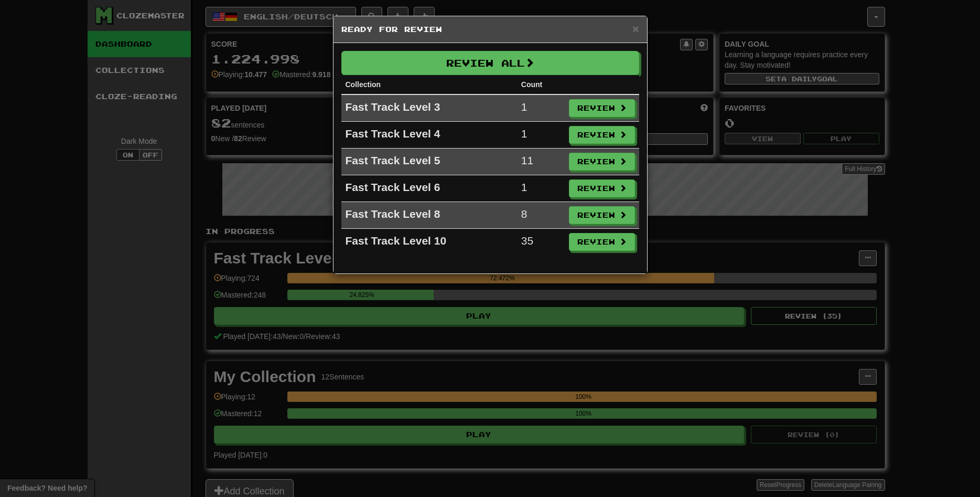 This screenshot has width=980, height=497. Describe the element at coordinates (540, 162) in the screenshot. I see `td: 11` at that location.